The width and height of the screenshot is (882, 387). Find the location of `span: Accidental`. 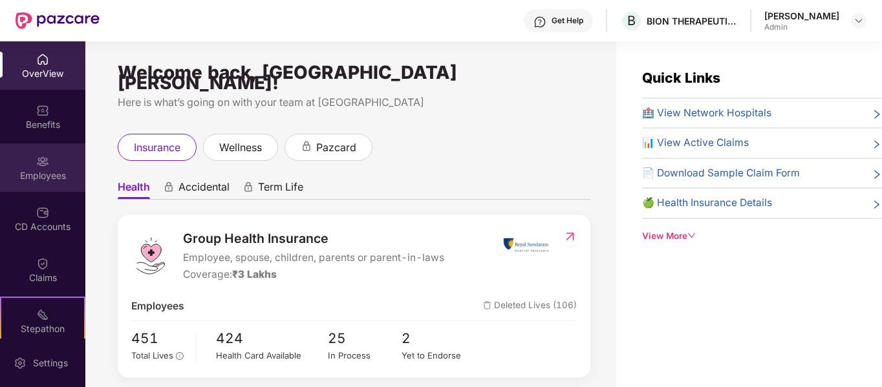

span: Accidental is located at coordinates (204, 189).